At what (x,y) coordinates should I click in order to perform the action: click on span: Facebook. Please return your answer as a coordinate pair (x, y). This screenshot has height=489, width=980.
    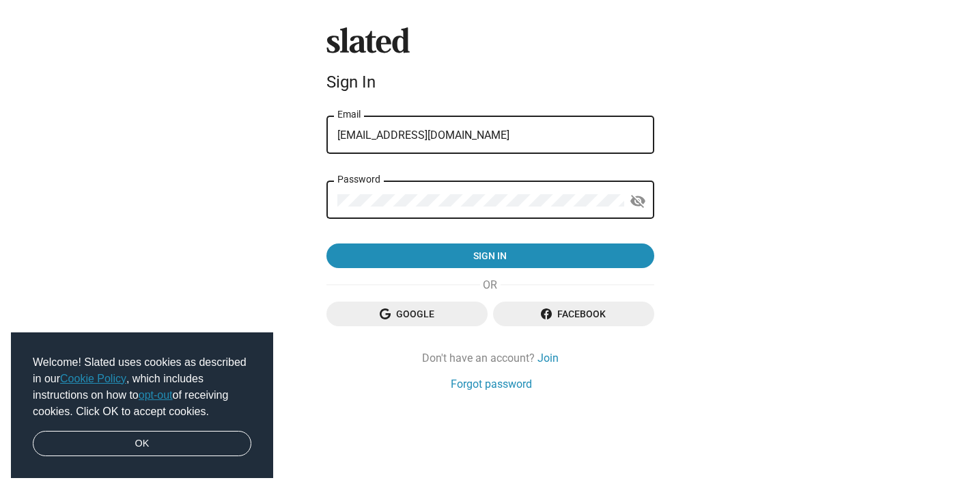
    Looking at the image, I should click on (574, 314).